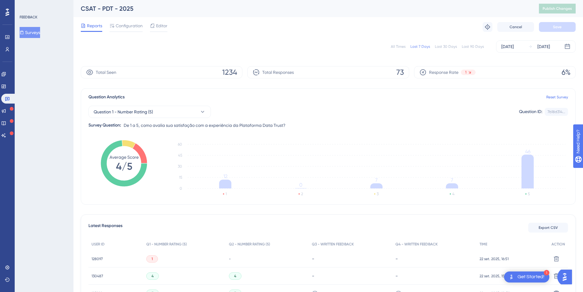 This screenshot has height=292, width=583. What do you see at coordinates (557, 97) in the screenshot?
I see `a: Reset Survey` at bounding box center [557, 97].